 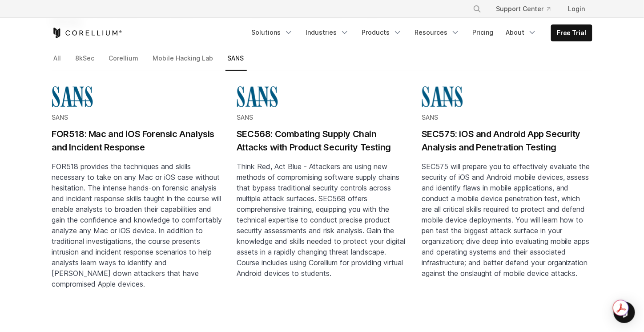 What do you see at coordinates (322, 201) in the screenshot?
I see `a: Blog post summary: SEC568: Combating Supply Chain Attacks with Product Security Testing` at bounding box center [322, 201].